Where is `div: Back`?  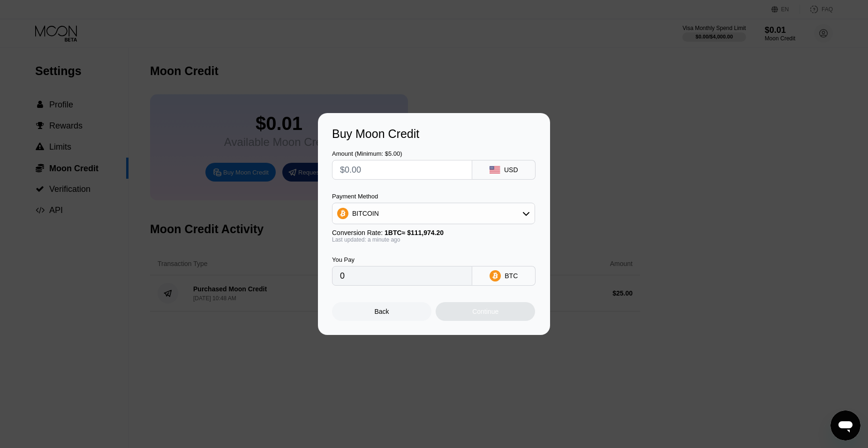 div: Back is located at coordinates (382, 312).